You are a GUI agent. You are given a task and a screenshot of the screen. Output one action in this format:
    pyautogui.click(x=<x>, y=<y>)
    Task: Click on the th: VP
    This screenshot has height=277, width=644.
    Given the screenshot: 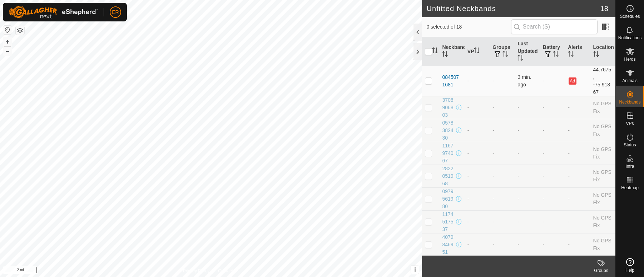 What is the action you would take?
    pyautogui.click(x=477, y=51)
    